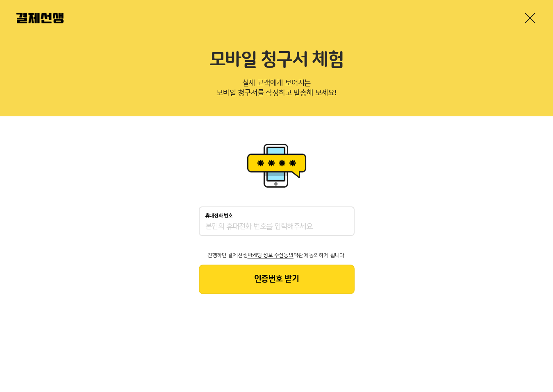  What do you see at coordinates (276, 227) in the screenshot?
I see `input: 휴대전화 번호` at bounding box center [276, 227].